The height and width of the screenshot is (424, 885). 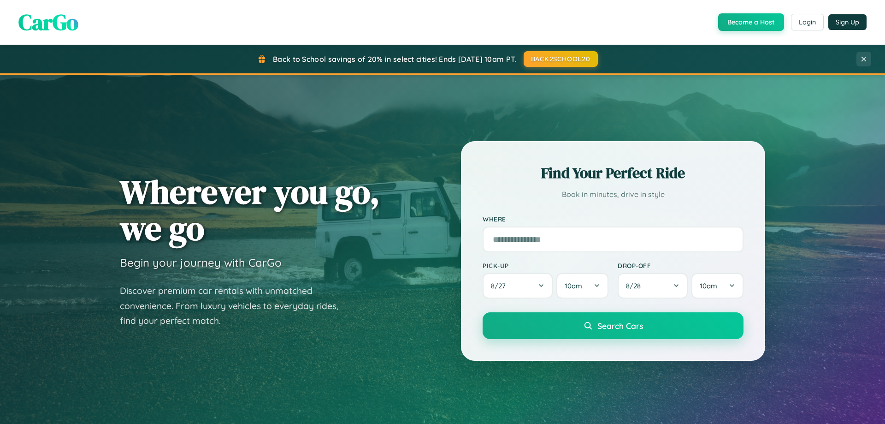 I want to click on span: CarGo, so click(x=48, y=22).